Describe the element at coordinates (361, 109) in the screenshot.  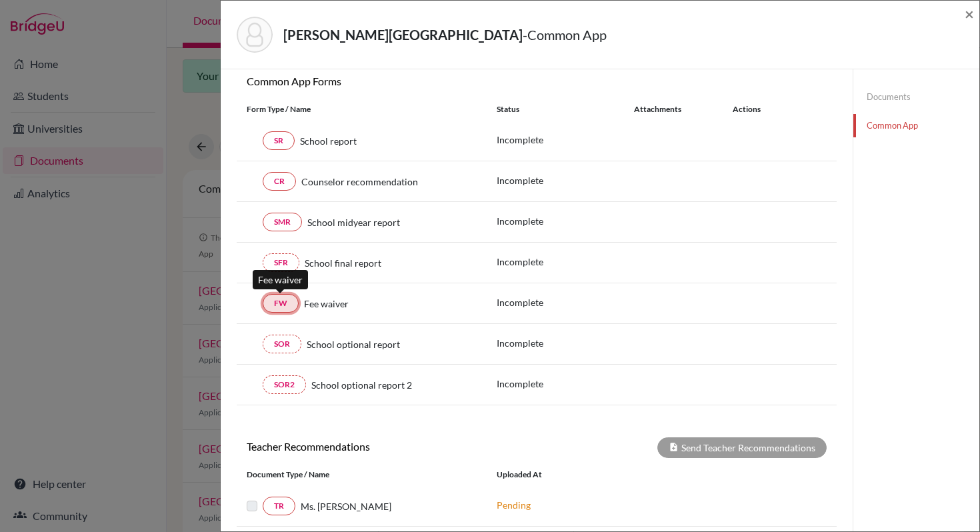
I see `div: Form Type / Name` at that location.